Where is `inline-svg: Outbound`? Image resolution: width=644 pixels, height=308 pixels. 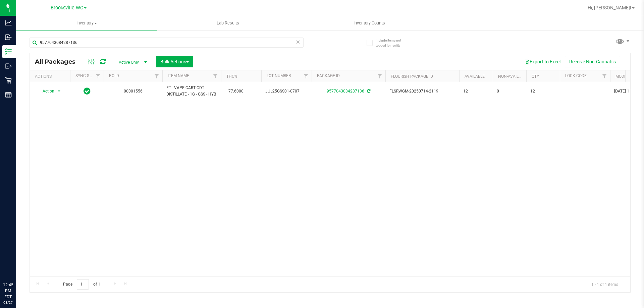 inline-svg: Outbound is located at coordinates (8, 66).